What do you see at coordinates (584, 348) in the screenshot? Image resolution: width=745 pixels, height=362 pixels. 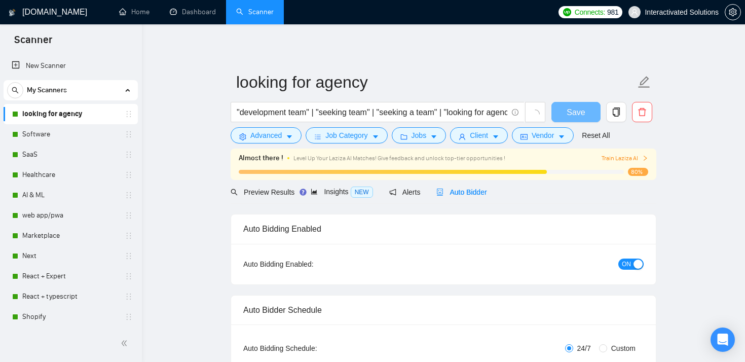 I see `span: 24/7` at bounding box center [584, 348].